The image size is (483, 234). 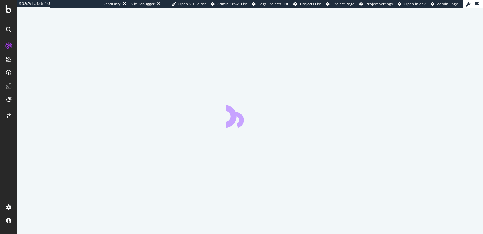 I want to click on div: Viz Debugger:, so click(x=144, y=4).